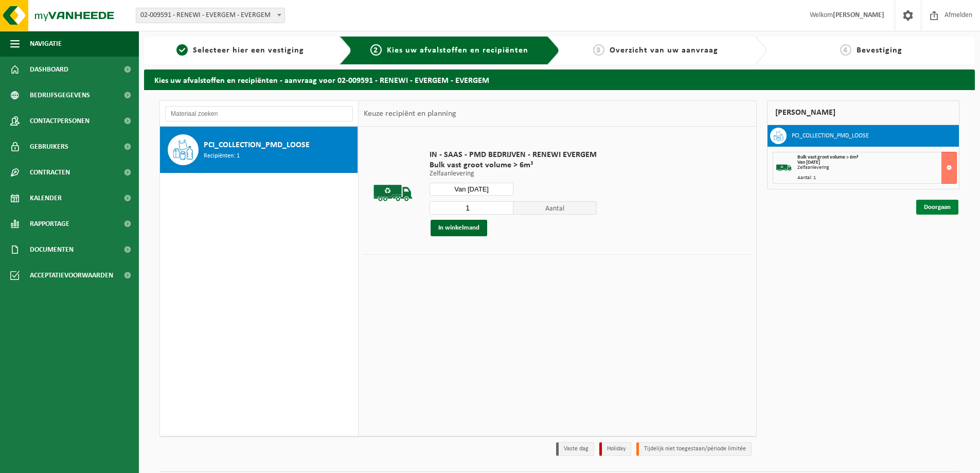 The width and height of the screenshot is (980, 473). I want to click on button: In winkelmand, so click(459, 228).